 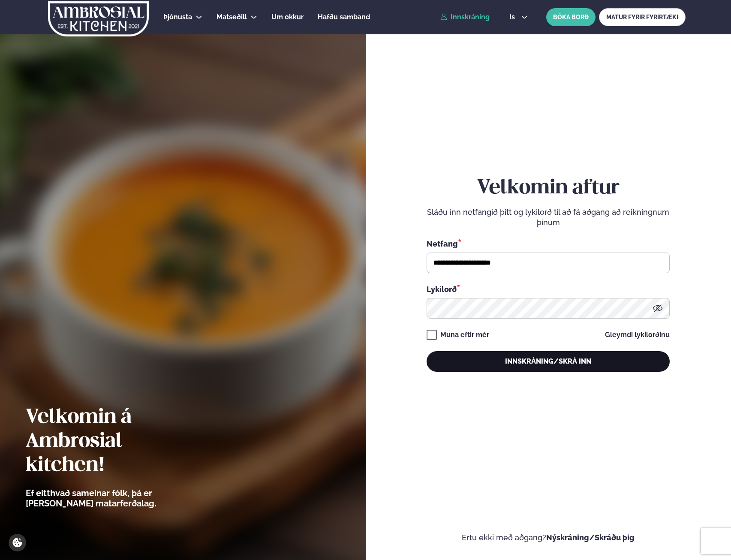 I want to click on span: Hafðu samband, so click(x=344, y=16).